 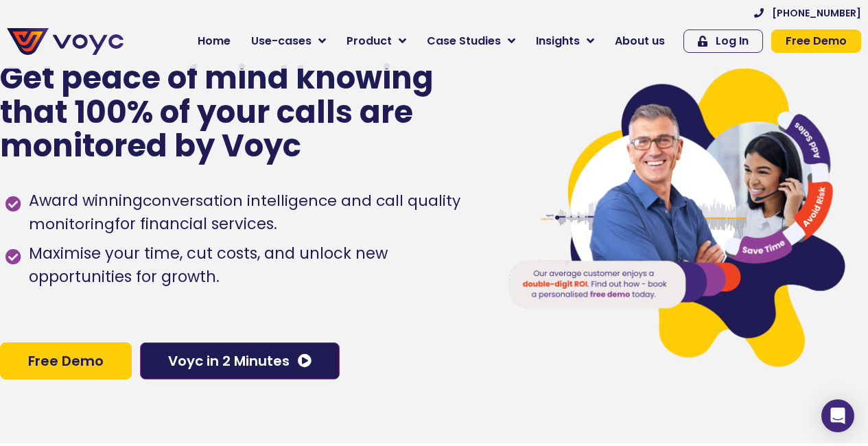 What do you see at coordinates (732, 41) in the screenshot?
I see `span: Log In` at bounding box center [732, 41].